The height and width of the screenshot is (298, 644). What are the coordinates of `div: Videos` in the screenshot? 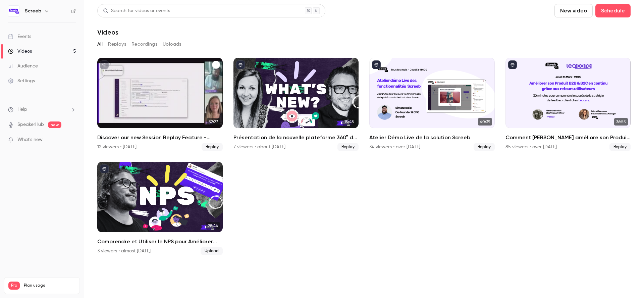 It's located at (20, 52).